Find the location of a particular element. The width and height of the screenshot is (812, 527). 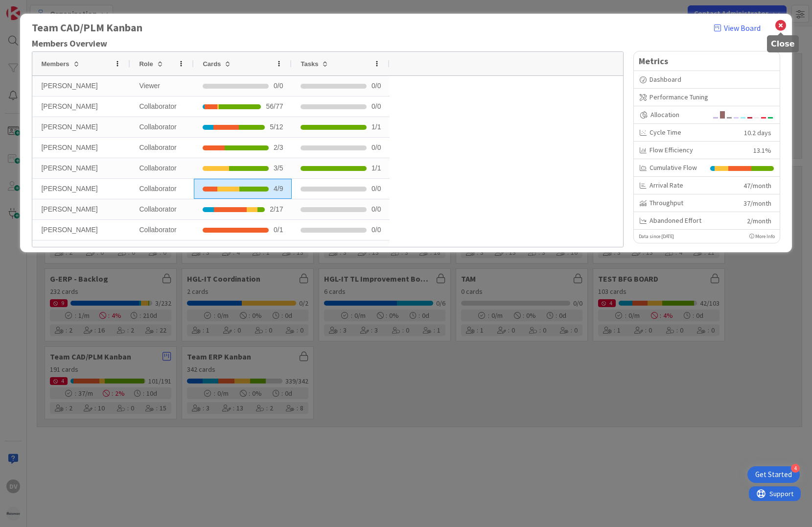

div: Ariën Versluijs is located at coordinates (81, 250).